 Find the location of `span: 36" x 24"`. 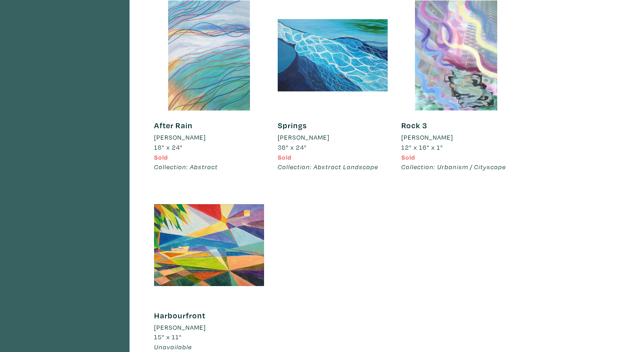

span: 36" x 24" is located at coordinates (293, 147).